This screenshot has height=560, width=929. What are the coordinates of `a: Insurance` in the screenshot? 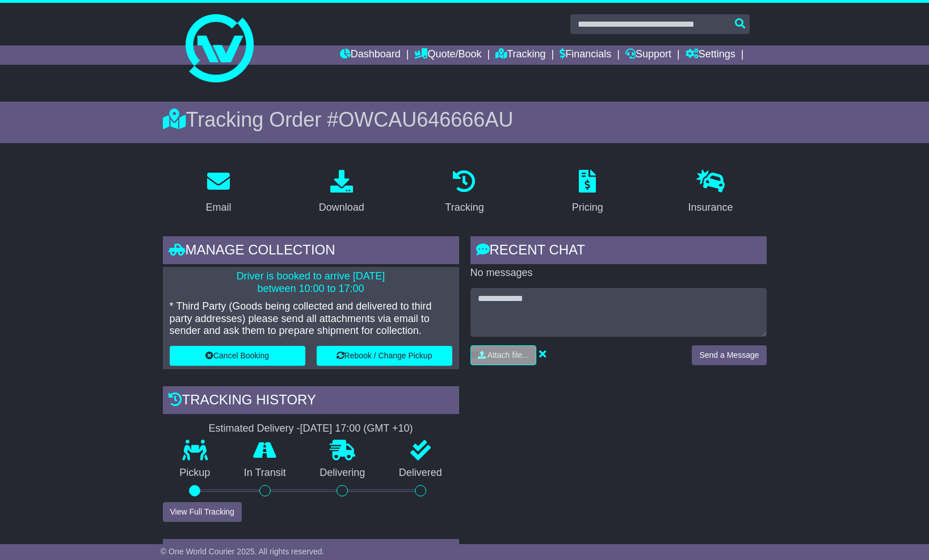 It's located at (710, 192).